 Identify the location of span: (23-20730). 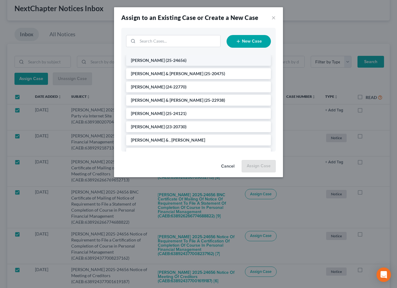
(176, 126).